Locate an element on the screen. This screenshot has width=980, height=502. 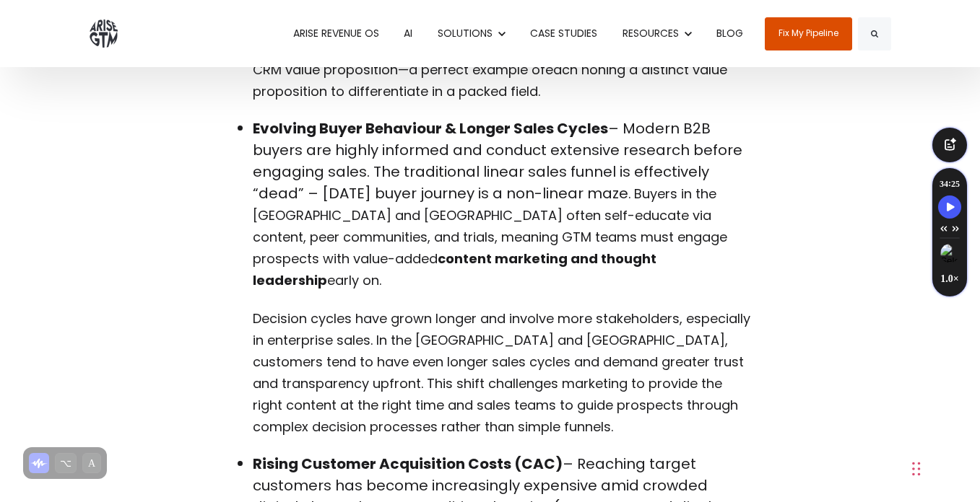
div: Drag is located at coordinates (916, 468).